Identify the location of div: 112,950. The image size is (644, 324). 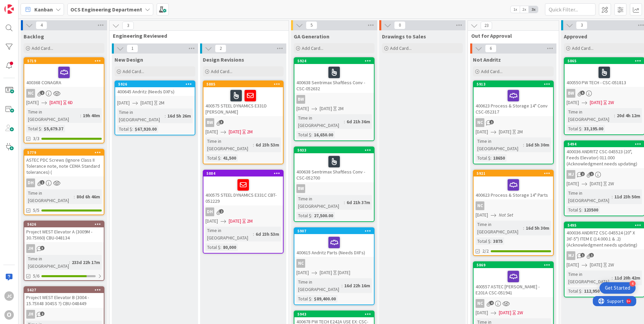
(592, 291).